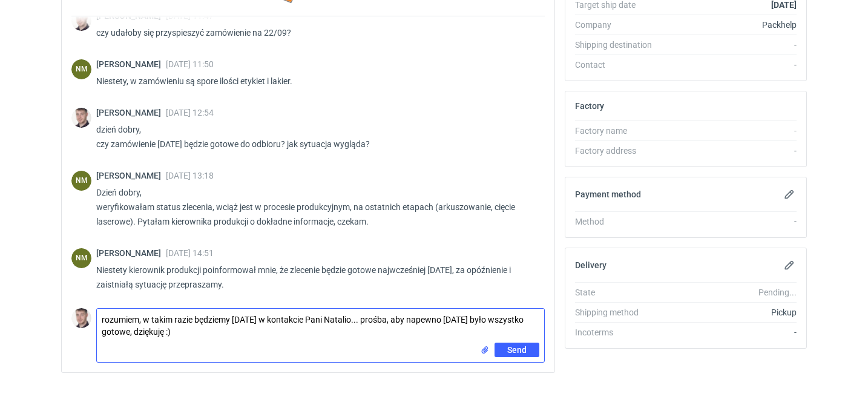 The width and height of the screenshot is (868, 405). What do you see at coordinates (517, 350) in the screenshot?
I see `span: Send` at bounding box center [517, 350].